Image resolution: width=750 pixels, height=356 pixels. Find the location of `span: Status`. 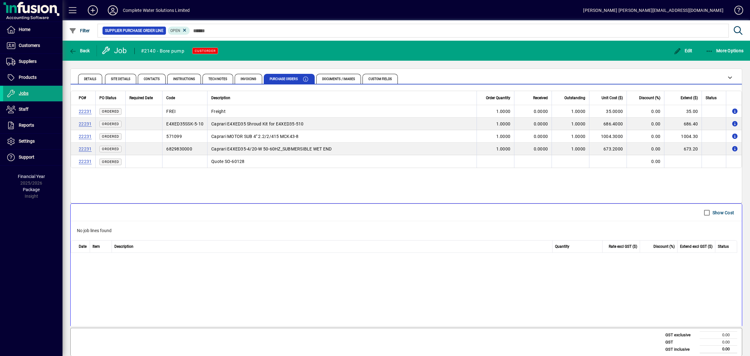

span: Status is located at coordinates (724, 246).